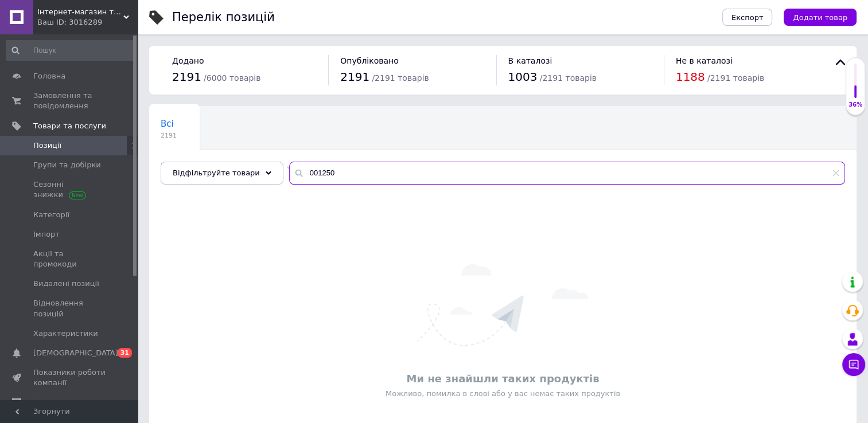 This screenshot has width=868, height=423. What do you see at coordinates (49, 403) in the screenshot?
I see `span: Відгуки` at bounding box center [49, 403].